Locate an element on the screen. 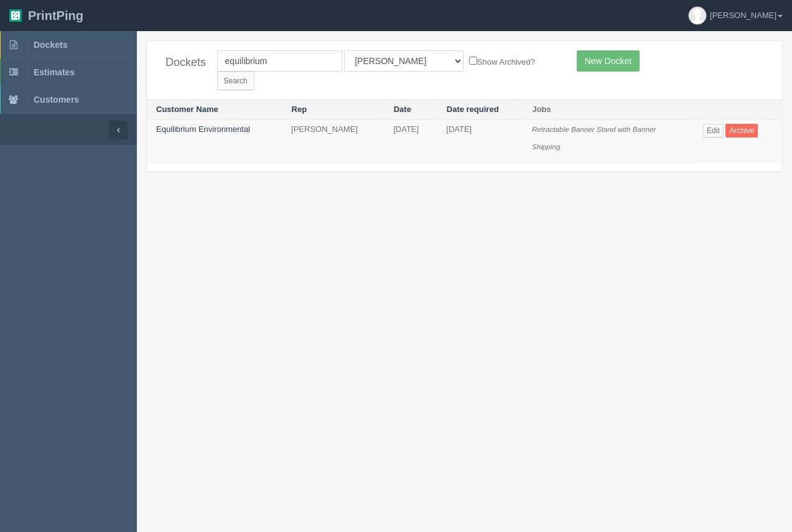  span: Customers is located at coordinates (56, 99).